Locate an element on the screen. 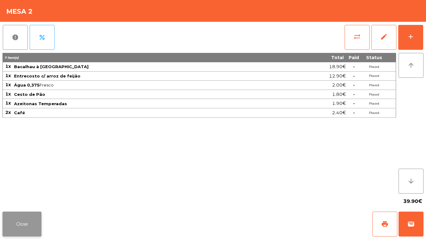 This screenshot has height=239, width=426. span: wallet is located at coordinates (411, 224).